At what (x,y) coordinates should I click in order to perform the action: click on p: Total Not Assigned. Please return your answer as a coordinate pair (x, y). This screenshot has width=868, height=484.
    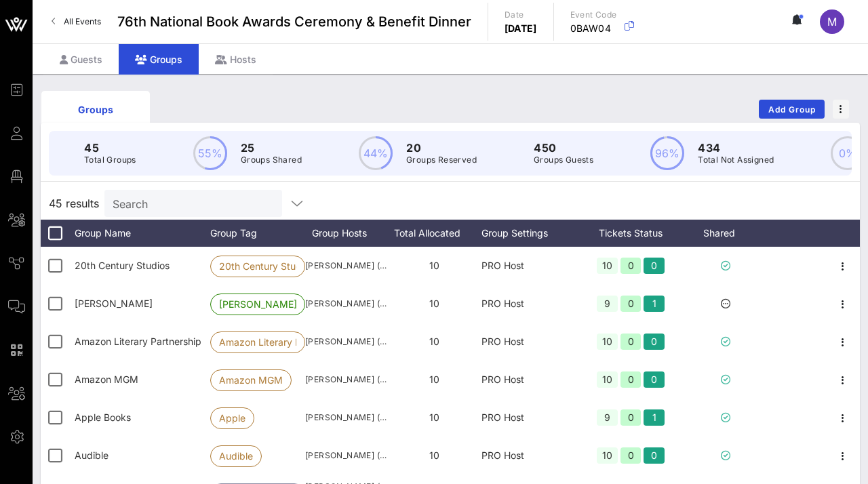
    Looking at the image, I should click on (735, 160).